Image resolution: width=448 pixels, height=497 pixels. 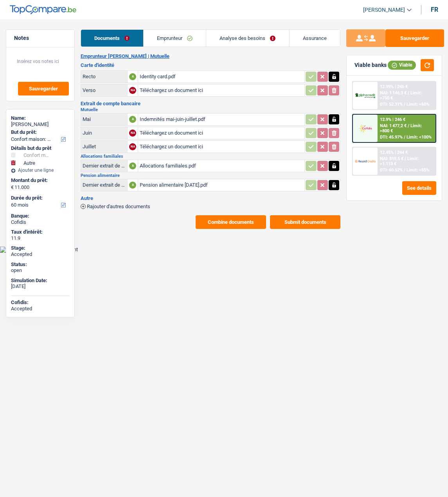 I want to click on div: 12.9% | 246 €, so click(x=392, y=119).